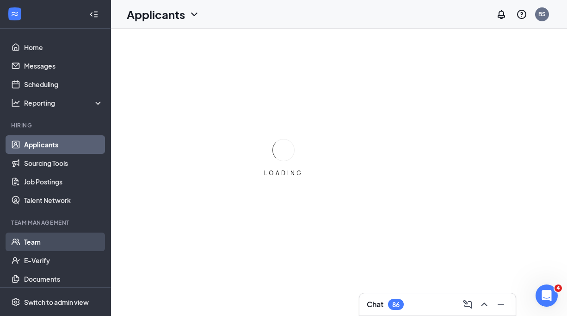 This screenshot has height=316, width=567. I want to click on svg: Settings, so click(16, 302).